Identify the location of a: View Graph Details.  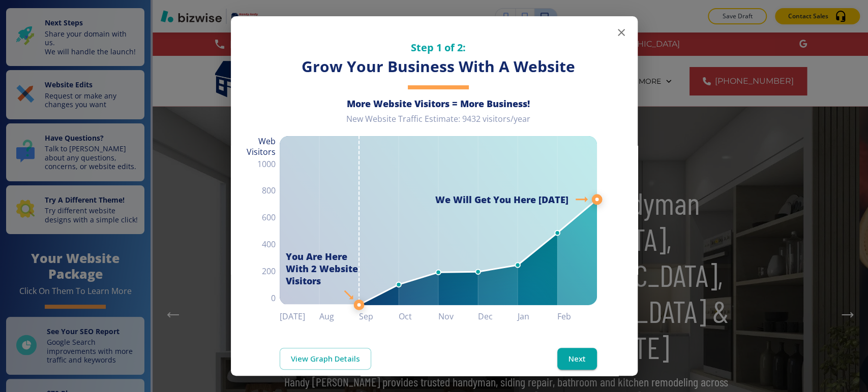
(326, 359).